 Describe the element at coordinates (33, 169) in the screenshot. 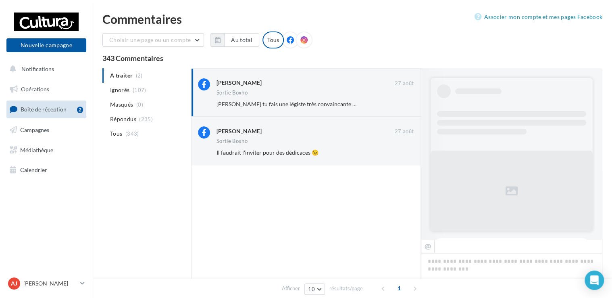

I see `span: Calendrier` at that location.